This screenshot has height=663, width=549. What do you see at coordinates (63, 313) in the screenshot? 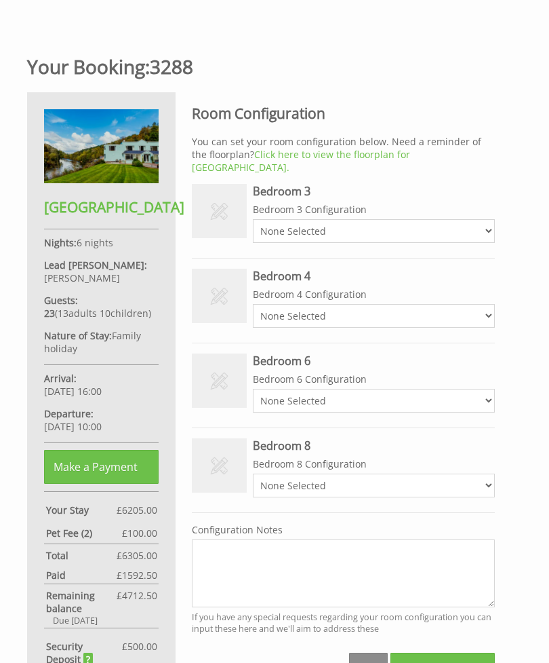
I see `span: 13` at bounding box center [63, 313].